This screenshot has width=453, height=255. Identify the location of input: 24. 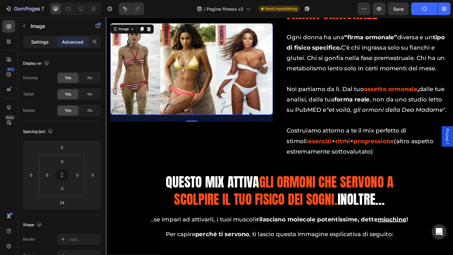
(62, 203).